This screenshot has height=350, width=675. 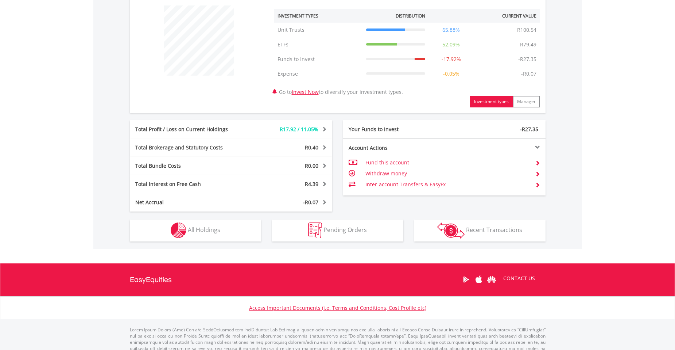 What do you see at coordinates (394, 148) in the screenshot?
I see `div: Account Actions` at bounding box center [394, 148].